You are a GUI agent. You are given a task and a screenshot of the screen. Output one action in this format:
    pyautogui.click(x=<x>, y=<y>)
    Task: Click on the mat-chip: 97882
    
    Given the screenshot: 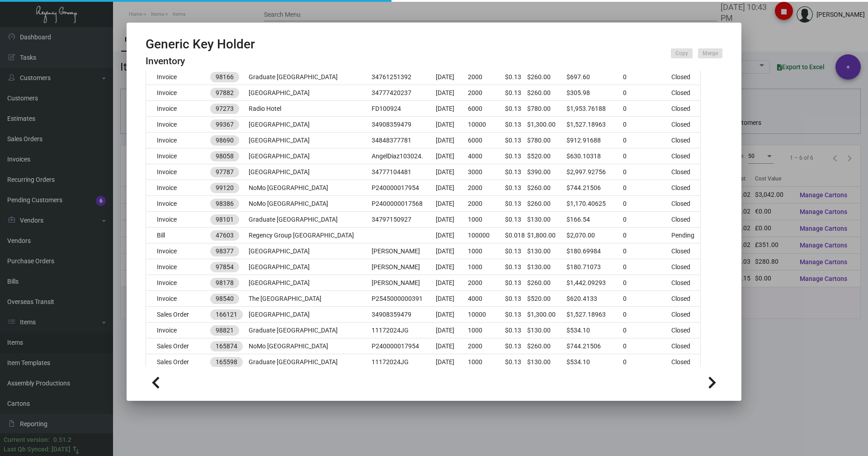 What is the action you would take?
    pyautogui.click(x=225, y=93)
    